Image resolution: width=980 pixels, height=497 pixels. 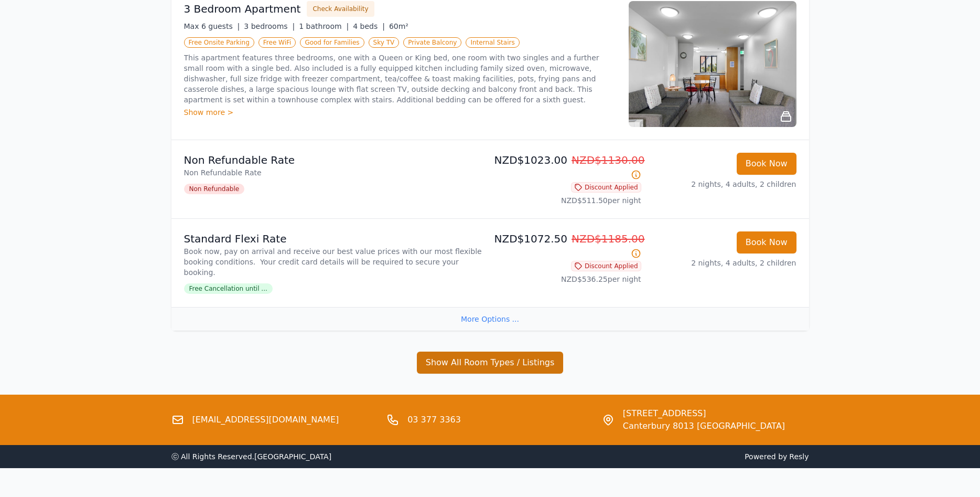 What do you see at coordinates (323, 26) in the screenshot?
I see `span: 1 bathroom |` at bounding box center [323, 26].